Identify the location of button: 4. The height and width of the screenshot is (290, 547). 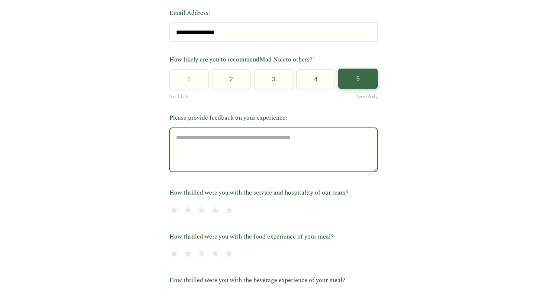
(316, 79).